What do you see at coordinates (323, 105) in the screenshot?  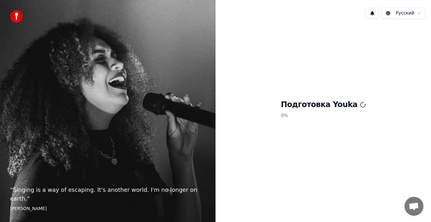 I see `h1: Подготовка Youka` at bounding box center [323, 105].